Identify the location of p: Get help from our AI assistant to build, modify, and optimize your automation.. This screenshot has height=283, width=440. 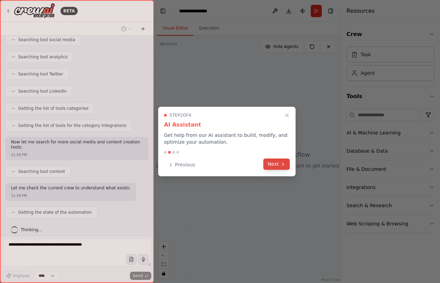
(227, 139).